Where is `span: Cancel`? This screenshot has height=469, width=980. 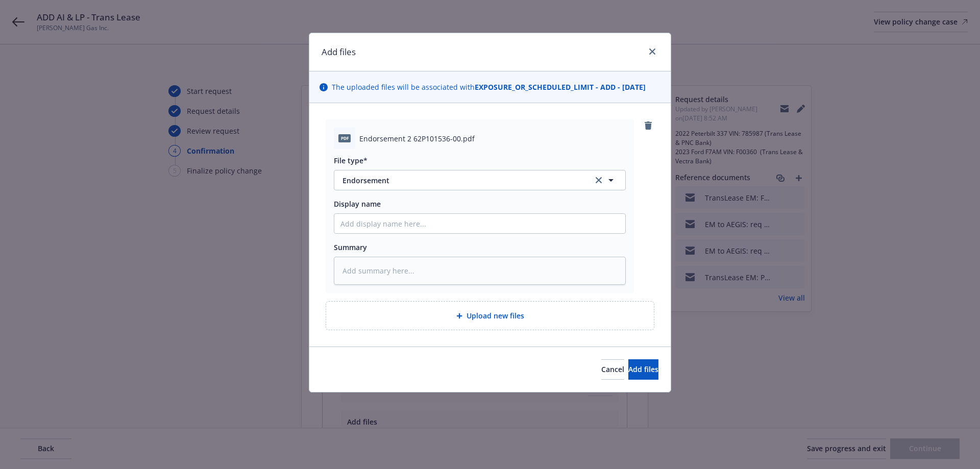 span: Cancel is located at coordinates (613, 369).